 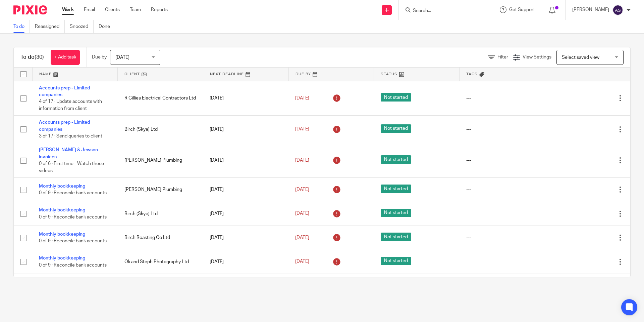 I want to click on a: Clients, so click(x=112, y=10).